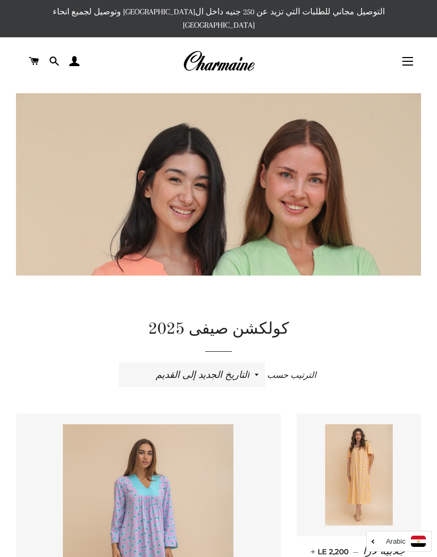  Describe the element at coordinates (399, 541) in the screenshot. I see `a: Arabic` at that location.